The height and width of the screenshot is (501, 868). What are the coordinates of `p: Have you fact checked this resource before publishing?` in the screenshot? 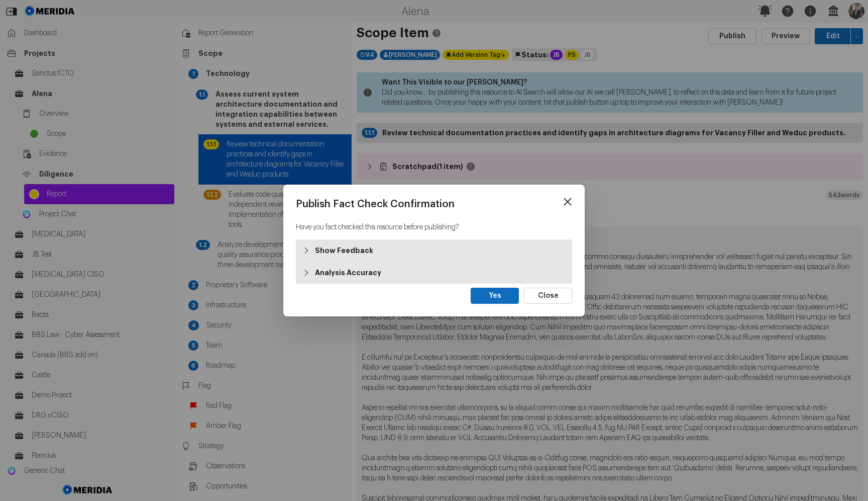 It's located at (434, 227).